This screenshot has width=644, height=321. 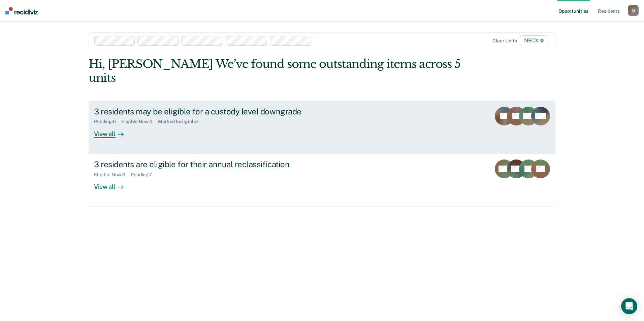 What do you see at coordinates (144, 175) in the screenshot?
I see `div: Pending : 7` at bounding box center [144, 175].